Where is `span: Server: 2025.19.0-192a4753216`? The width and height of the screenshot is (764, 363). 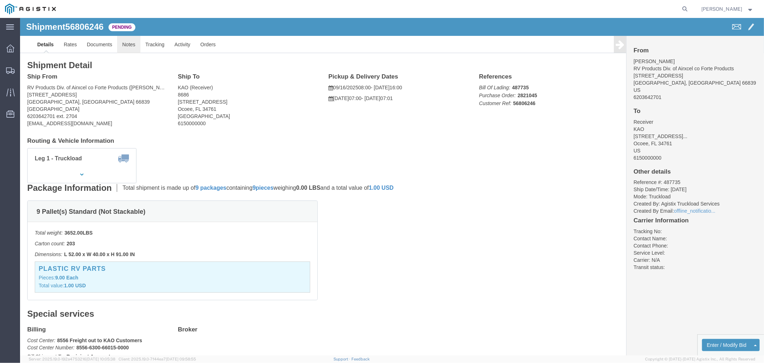 span: Server: 2025.19.0-192a4753216 is located at coordinates (72, 359).